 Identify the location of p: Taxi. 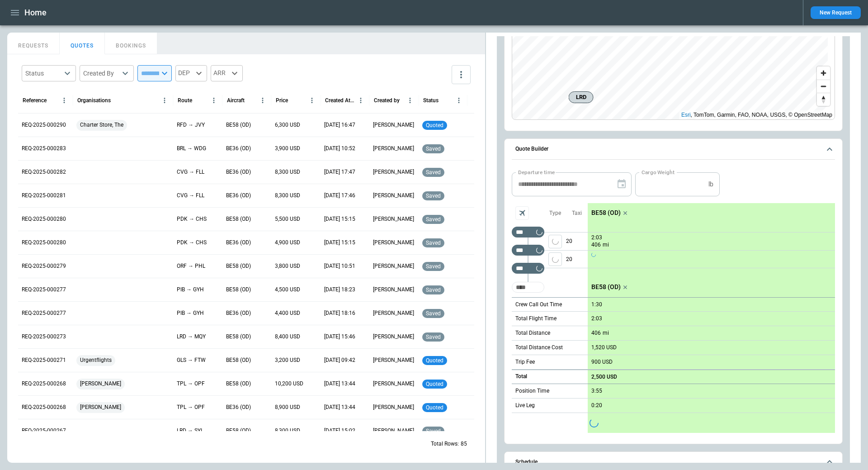
(577, 213).